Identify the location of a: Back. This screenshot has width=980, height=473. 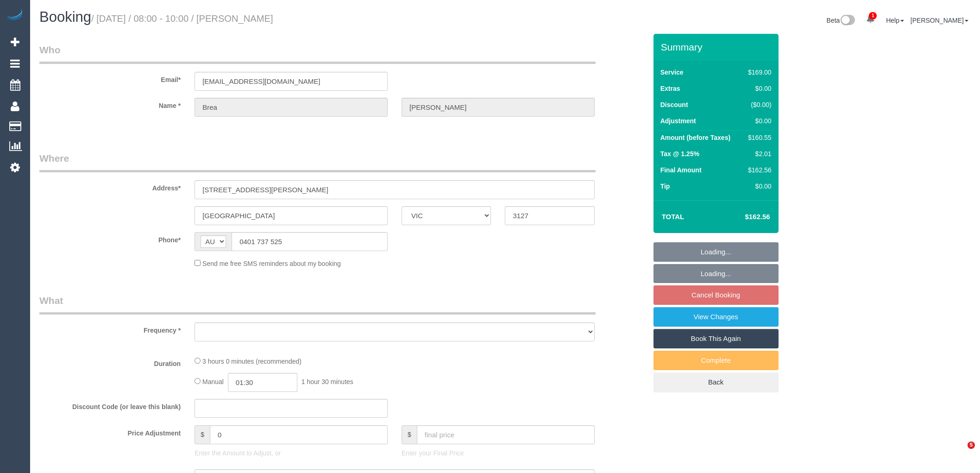
(715, 382).